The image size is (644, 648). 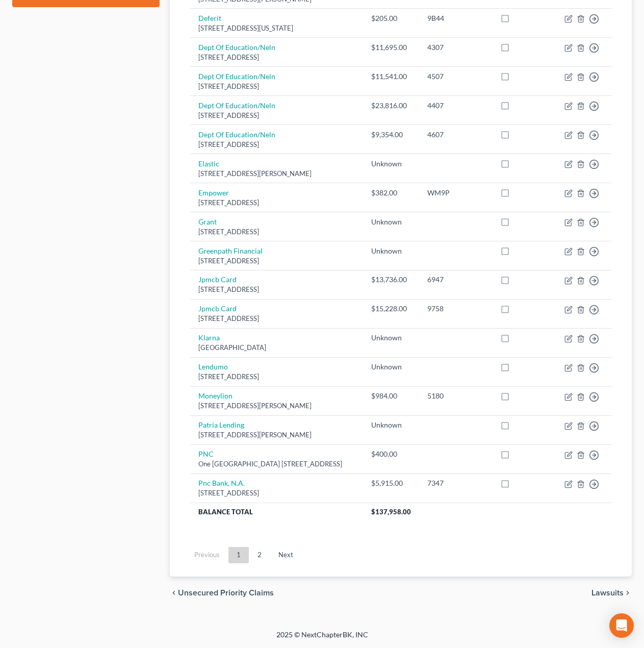 What do you see at coordinates (276, 511) in the screenshot?
I see `th: Balance Total` at bounding box center [276, 511].